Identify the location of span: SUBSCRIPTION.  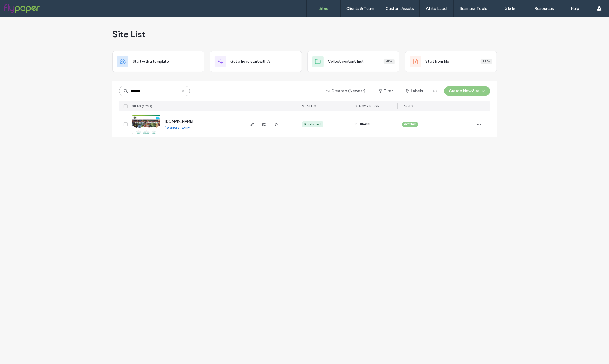
(368, 107).